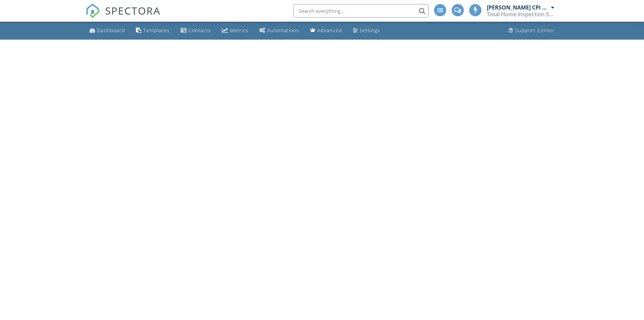 The height and width of the screenshot is (320, 644). Describe the element at coordinates (107, 31) in the screenshot. I see `a: Dashboard` at that location.